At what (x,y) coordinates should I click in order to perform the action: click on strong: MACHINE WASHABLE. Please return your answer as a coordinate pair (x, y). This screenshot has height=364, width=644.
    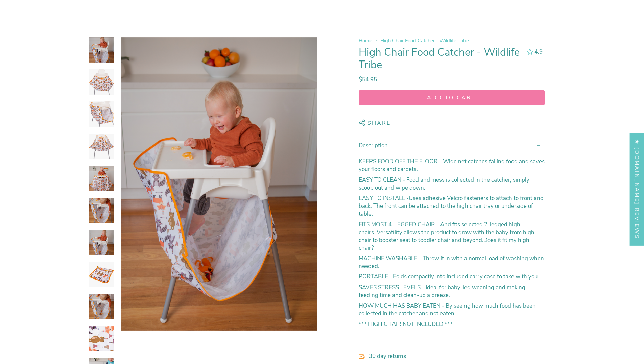
    Looking at the image, I should click on (389, 259).